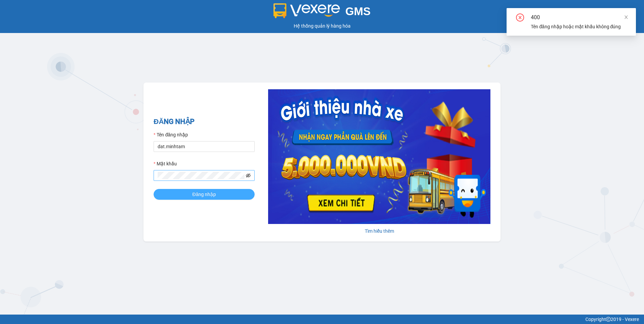 Image resolution: width=644 pixels, height=324 pixels. What do you see at coordinates (379, 231) in the screenshot?
I see `div: Tìm hiểu thêm` at bounding box center [379, 231].